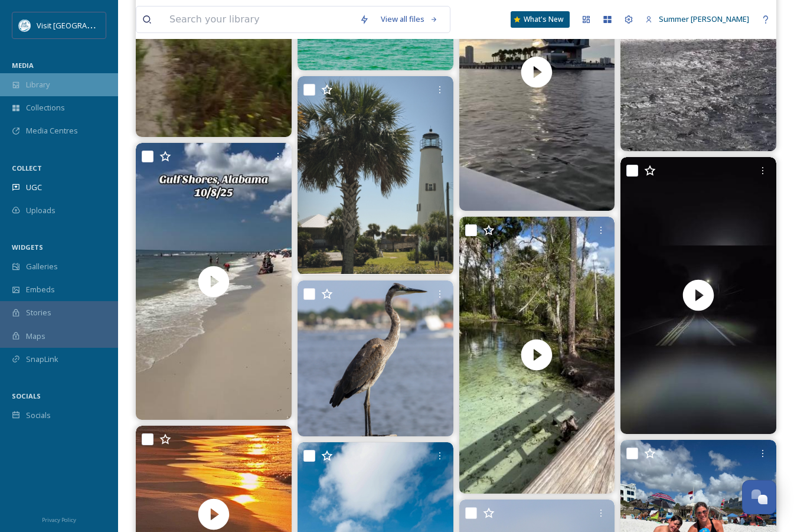 The image size is (794, 532). What do you see at coordinates (540, 19) in the screenshot?
I see `div: What's New` at bounding box center [540, 19].